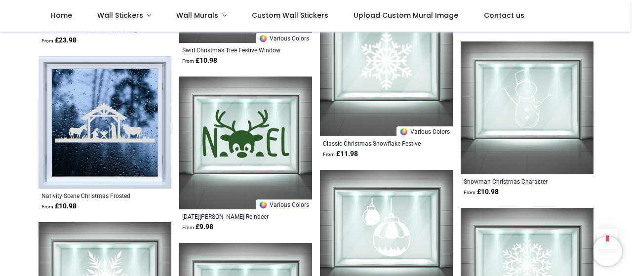 Image resolution: width=632 pixels, height=276 pixels. What do you see at coordinates (373, 143) in the screenshot?
I see `a: Classic Christmas Snowflake Festive Window Sticker` at bounding box center [373, 143].